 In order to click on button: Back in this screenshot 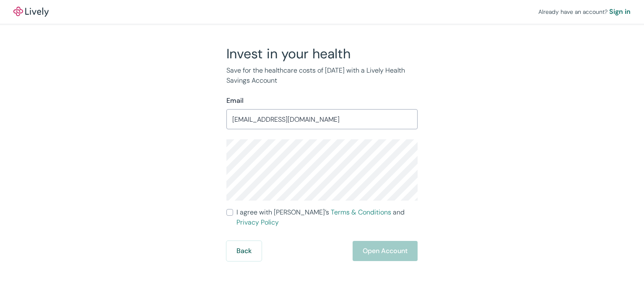, I will do `click(244, 251)`.